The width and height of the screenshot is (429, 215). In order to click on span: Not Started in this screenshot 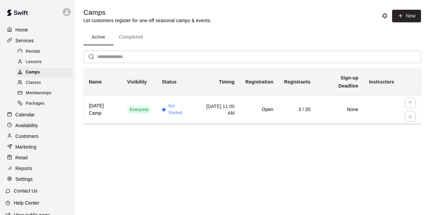, I will do `click(179, 110)`.